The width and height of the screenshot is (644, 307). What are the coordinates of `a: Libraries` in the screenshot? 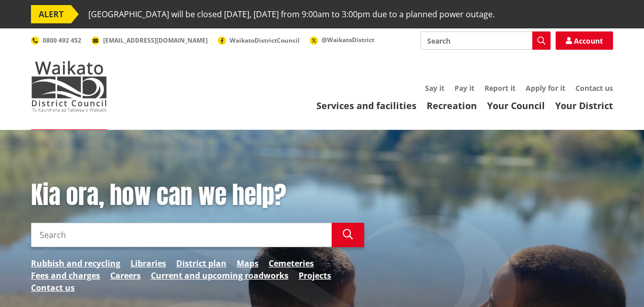 It's located at (149, 263).